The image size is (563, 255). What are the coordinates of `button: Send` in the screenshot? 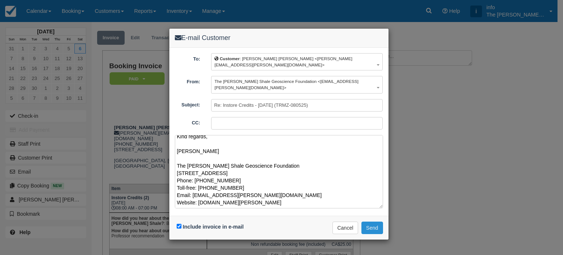 It's located at (372, 228).